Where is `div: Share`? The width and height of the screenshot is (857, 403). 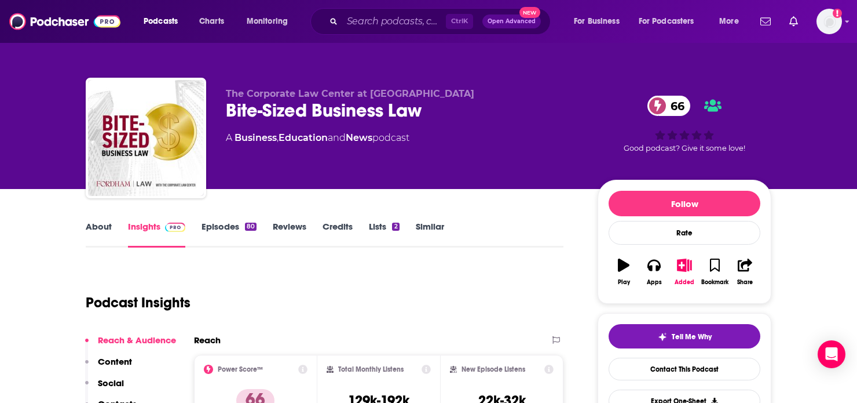
div: Share is located at coordinates (745, 282).